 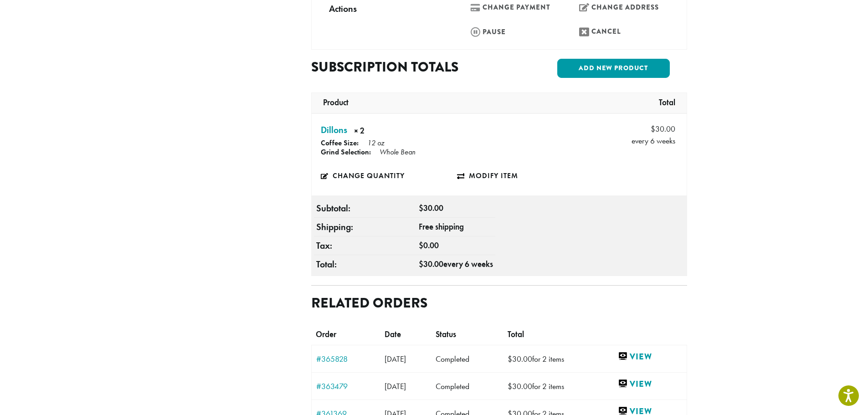 What do you see at coordinates (402, 67) in the screenshot?
I see `h2: Subscription totals` at bounding box center [402, 67].